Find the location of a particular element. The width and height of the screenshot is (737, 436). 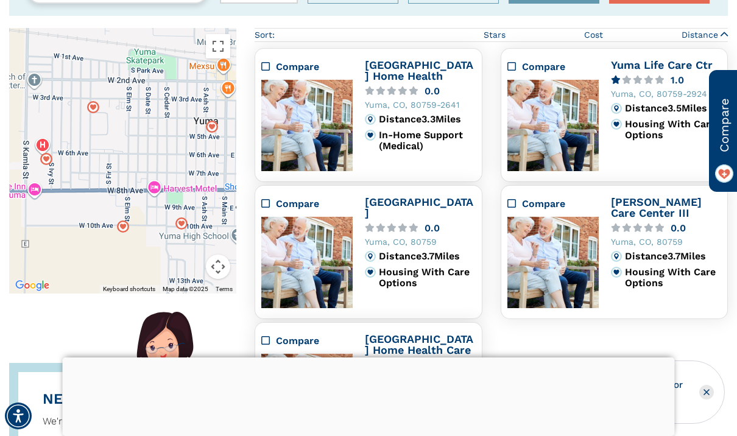

span: Cost is located at coordinates (593, 35).